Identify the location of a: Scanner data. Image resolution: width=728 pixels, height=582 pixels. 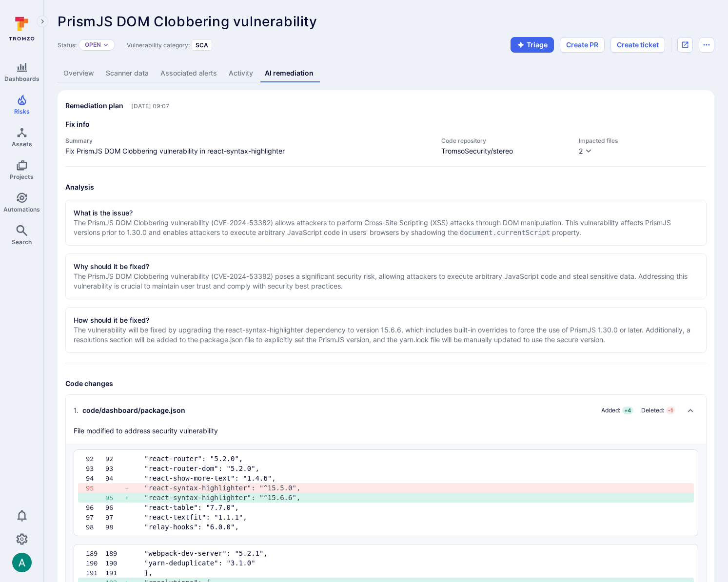
(127, 73).